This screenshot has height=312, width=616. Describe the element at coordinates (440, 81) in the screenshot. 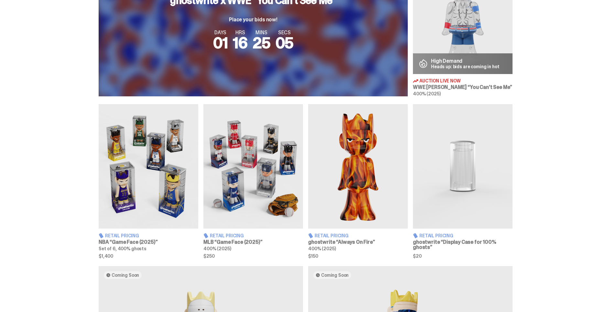

I see `span: Auction Live Now` at that location.